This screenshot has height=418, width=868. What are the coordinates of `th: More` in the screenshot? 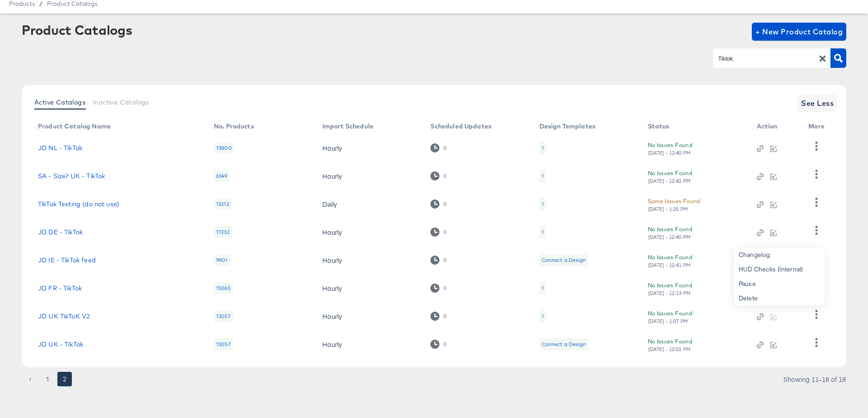 It's located at (819, 127).